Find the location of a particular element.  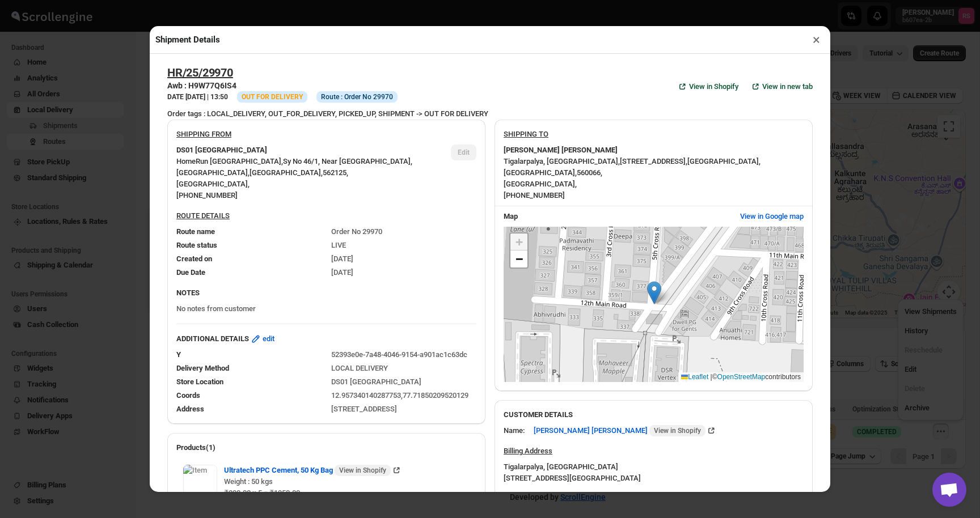

span: Store Location is located at coordinates (199, 381).